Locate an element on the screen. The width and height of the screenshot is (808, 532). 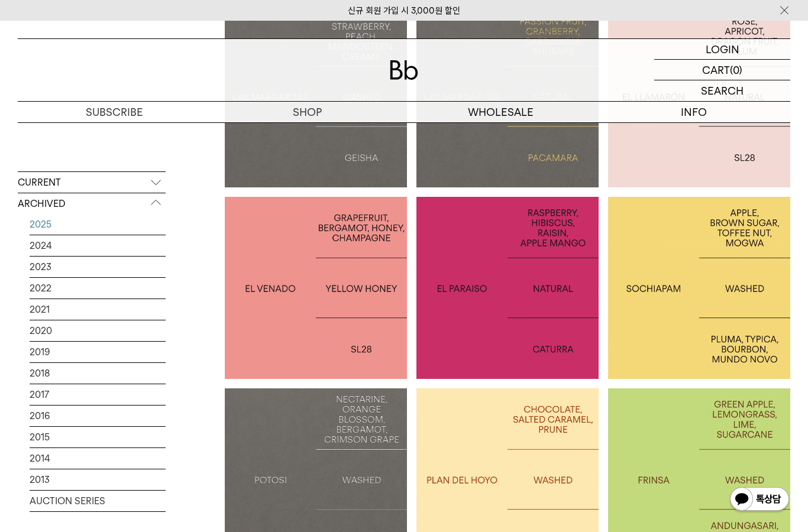
a: 2020 is located at coordinates (98, 331).